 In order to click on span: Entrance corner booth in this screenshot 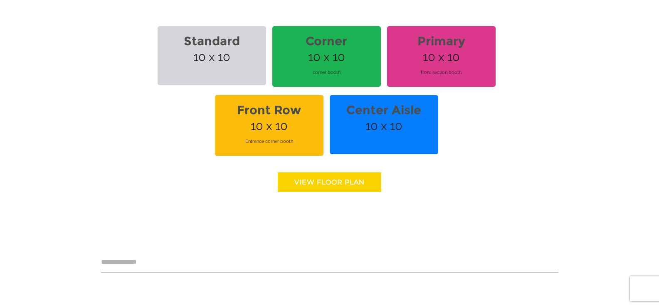, I will do `click(269, 141)`.